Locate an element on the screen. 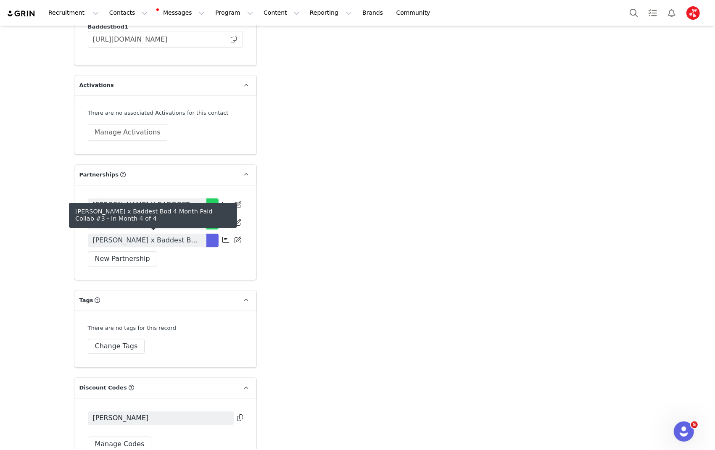 Image resolution: width=715 pixels, height=450 pixels. button: Program is located at coordinates (234, 13).